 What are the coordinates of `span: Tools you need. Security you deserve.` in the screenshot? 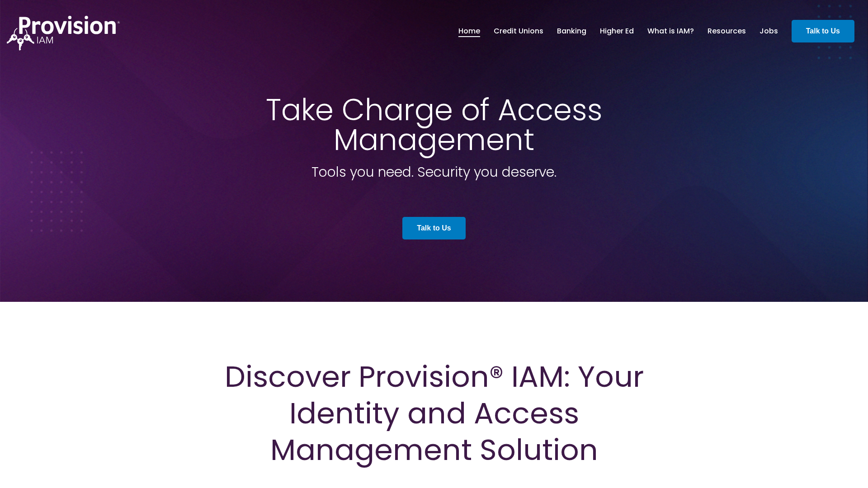 It's located at (434, 172).